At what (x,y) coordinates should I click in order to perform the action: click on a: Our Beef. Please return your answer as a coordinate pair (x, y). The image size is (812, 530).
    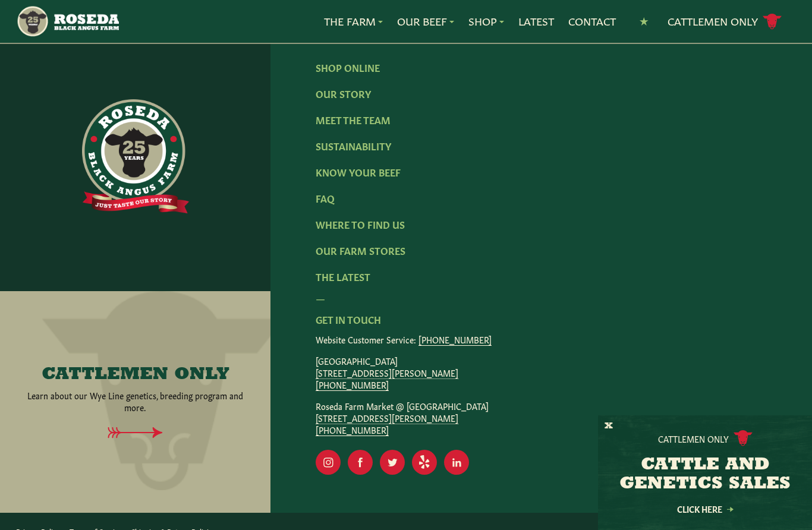
    Looking at the image, I should click on (426, 21).